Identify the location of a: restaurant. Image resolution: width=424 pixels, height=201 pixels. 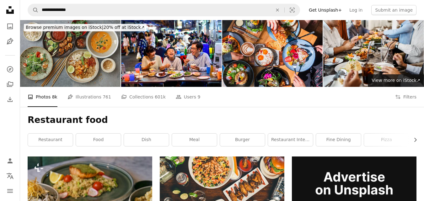
(50, 140).